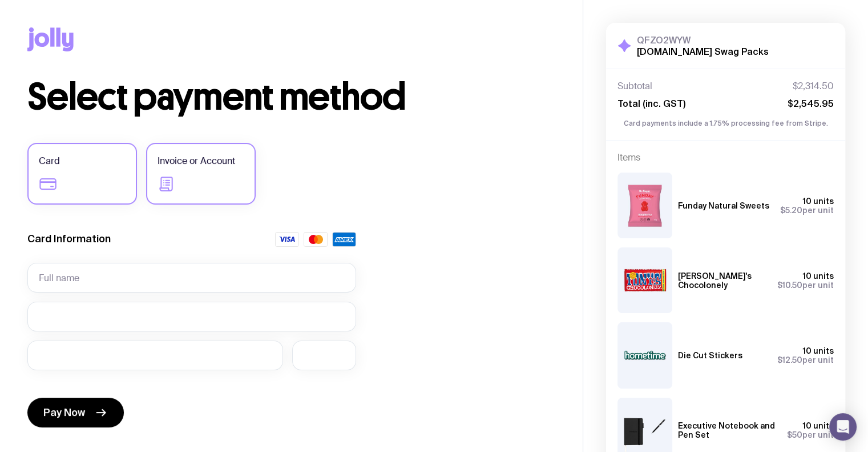 The image size is (868, 452). I want to click on span: Card, so click(49, 161).